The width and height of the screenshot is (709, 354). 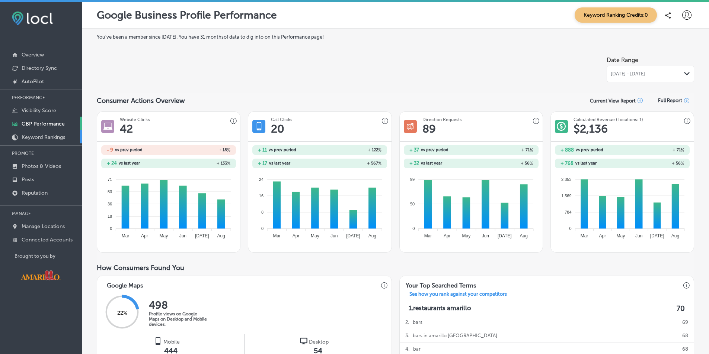 I want to click on tspan: 53, so click(x=110, y=192).